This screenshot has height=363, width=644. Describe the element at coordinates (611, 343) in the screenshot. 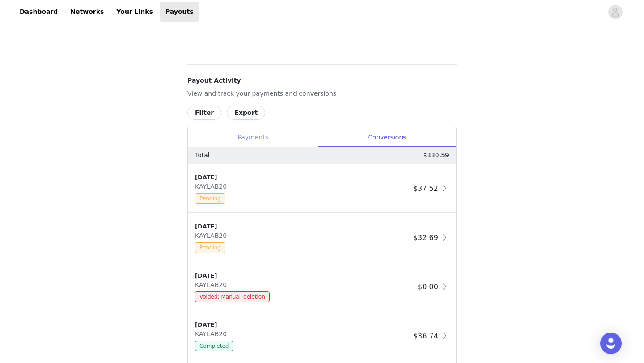

I see `div: Open Intercom Messenger` at that location.